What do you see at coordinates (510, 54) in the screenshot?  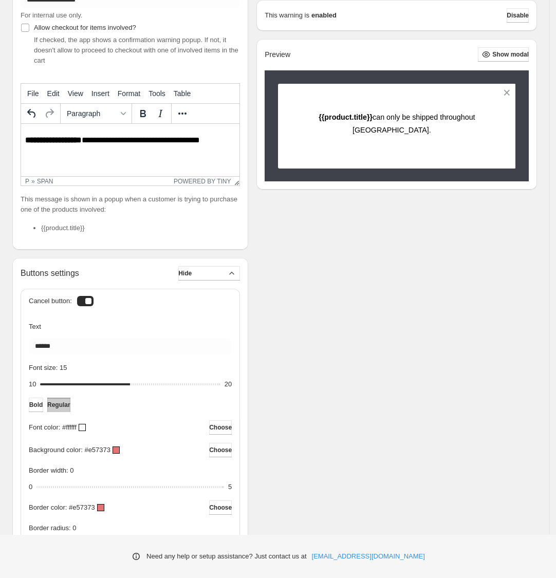 I see `span: Show modal` at bounding box center [510, 54].